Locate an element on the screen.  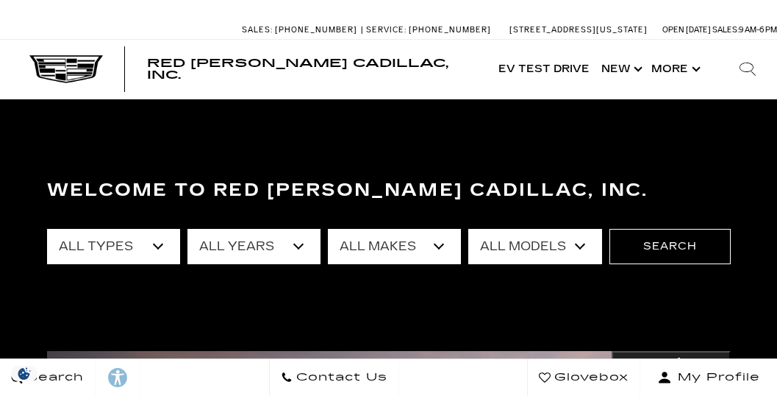
span: Important Information is located at coordinates (671, 362).